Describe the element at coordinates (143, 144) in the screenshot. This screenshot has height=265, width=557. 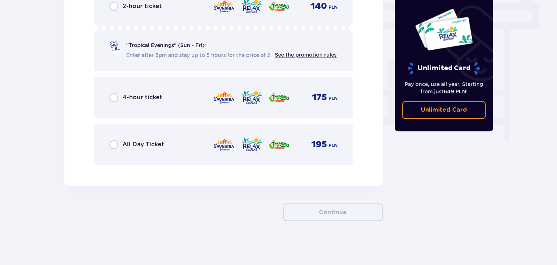
I see `font: All Day Ticket` at that location.